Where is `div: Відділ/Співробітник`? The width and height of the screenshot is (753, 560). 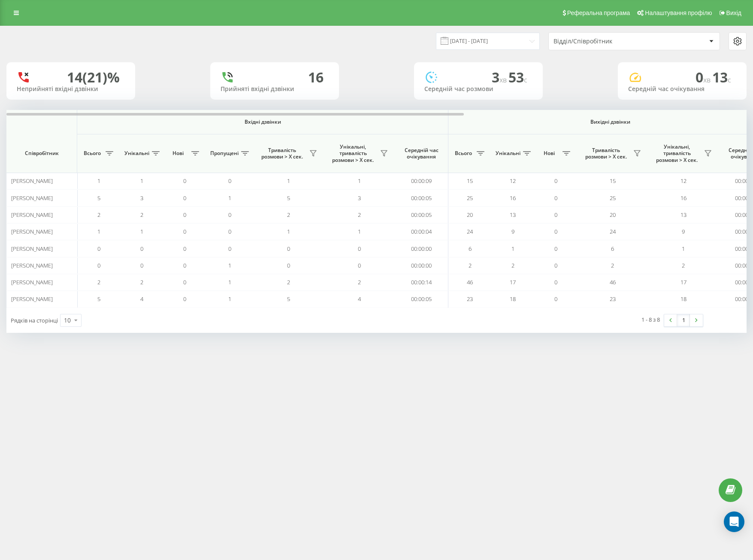 div: Відділ/Співробітник is located at coordinates (605, 41).